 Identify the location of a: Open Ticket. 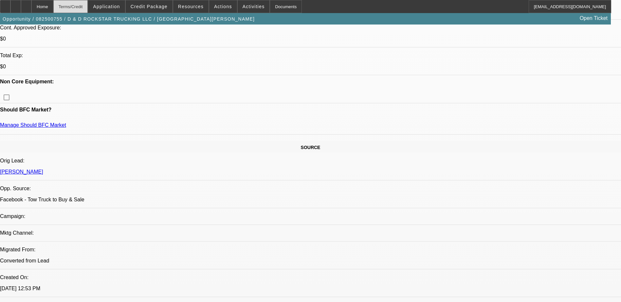
(593, 18).